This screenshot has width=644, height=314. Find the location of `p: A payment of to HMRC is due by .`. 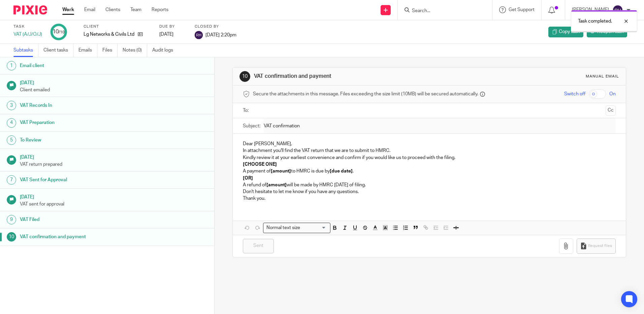

p: A payment of to HMRC is due by . is located at coordinates (429, 171).